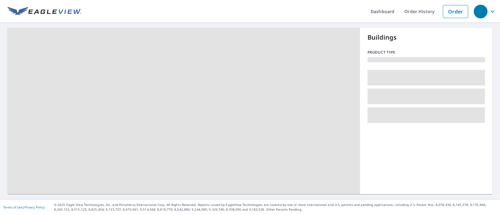 The image size is (500, 215). Describe the element at coordinates (456, 12) in the screenshot. I see `a: Order` at that location.